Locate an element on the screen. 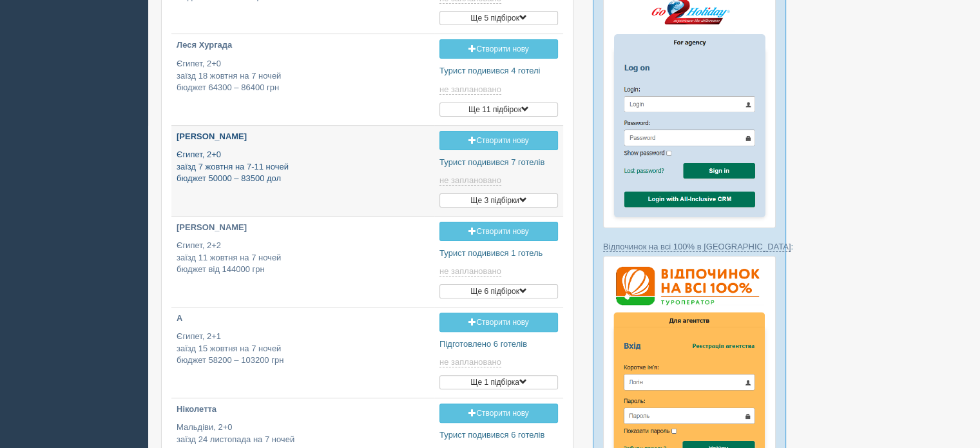 The image size is (980, 448). button: Ще 3 підбірки is located at coordinates (499, 200).